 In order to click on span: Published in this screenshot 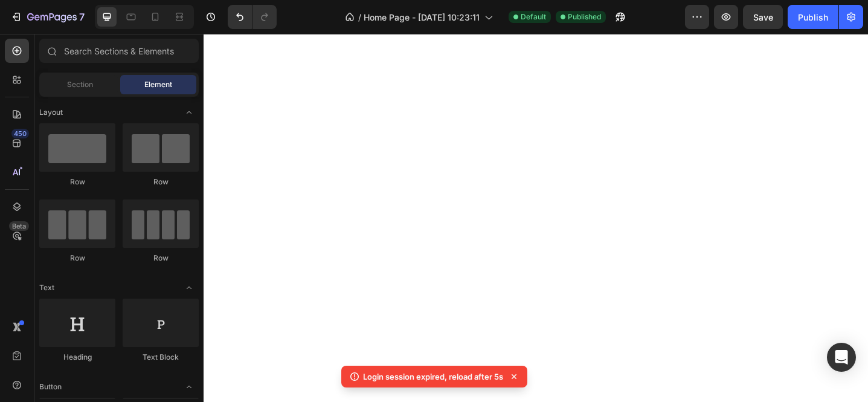, I will do `click(585, 17)`.